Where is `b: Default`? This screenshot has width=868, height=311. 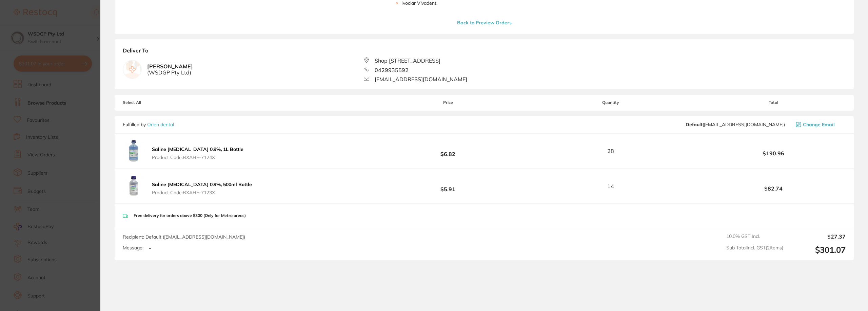 b: Default is located at coordinates (694, 125).